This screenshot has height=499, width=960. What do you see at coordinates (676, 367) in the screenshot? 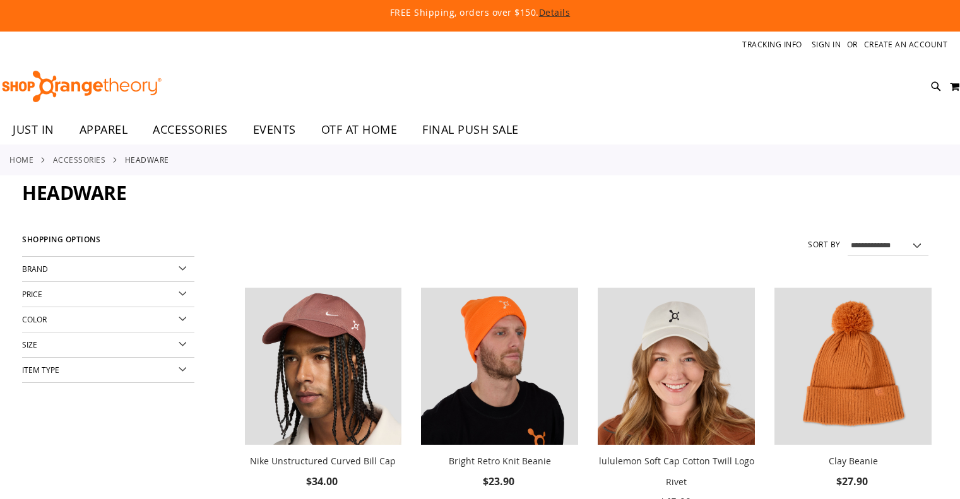
I see `a: Main view of 2024 Convention lululemon Soft Cap Cotton Twill Logo Rivet` at bounding box center [676, 367].